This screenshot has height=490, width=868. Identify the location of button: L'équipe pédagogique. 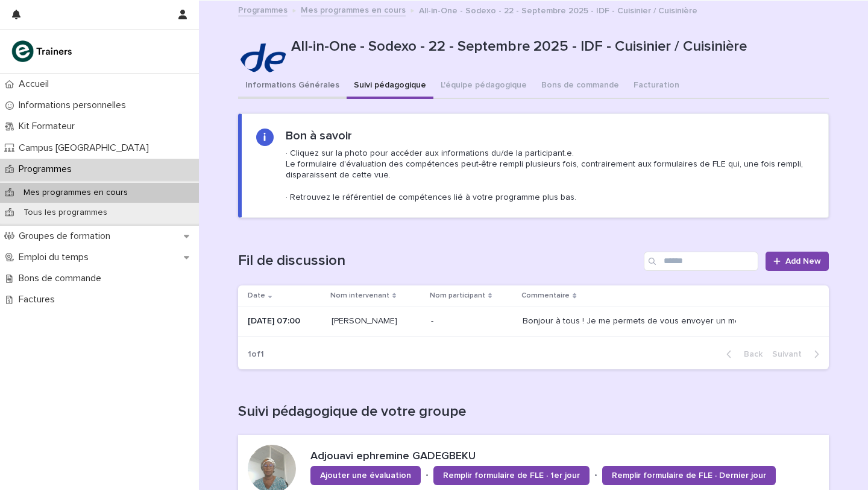
(483, 86).